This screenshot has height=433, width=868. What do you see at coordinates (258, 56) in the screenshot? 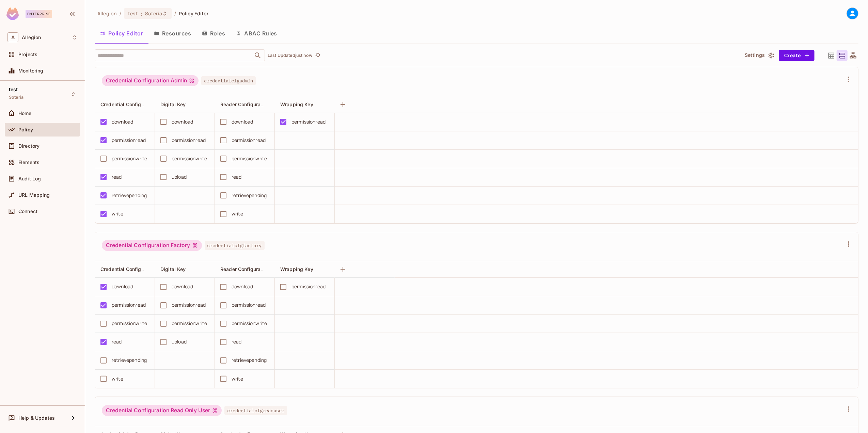
I see `button: Open` at bounding box center [258, 56].